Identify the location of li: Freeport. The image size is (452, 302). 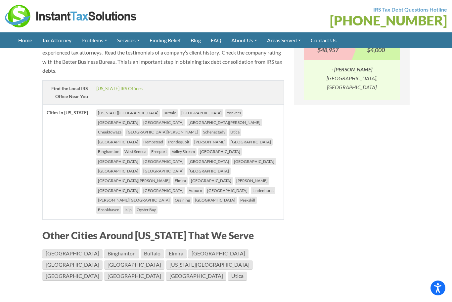
(159, 152).